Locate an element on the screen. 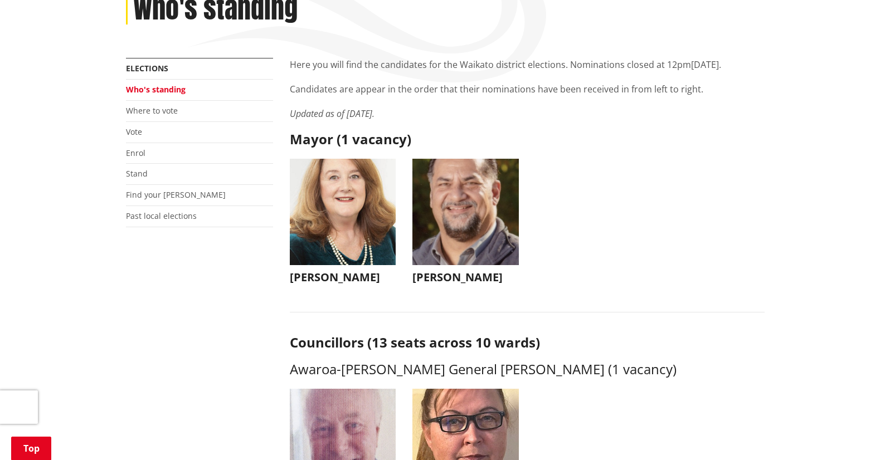  p: Candidates are appear in the order that their nominations have been received in from left to right. is located at coordinates (527, 89).